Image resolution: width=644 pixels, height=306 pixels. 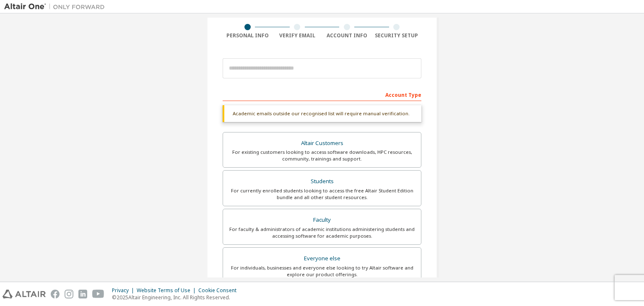 I want to click on img: instagram.svg, so click(x=69, y=294).